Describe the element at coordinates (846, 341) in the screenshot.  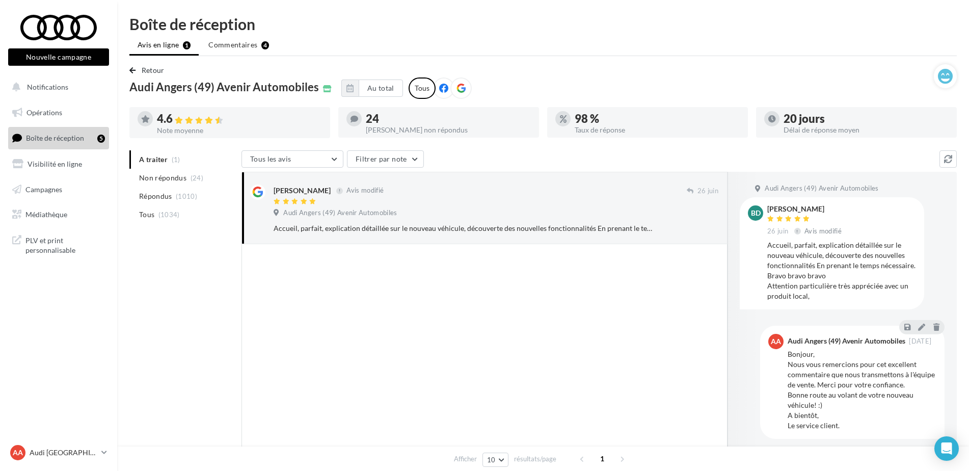
I see `div: Audi Angers (49) Avenir Automobiles` at that location.